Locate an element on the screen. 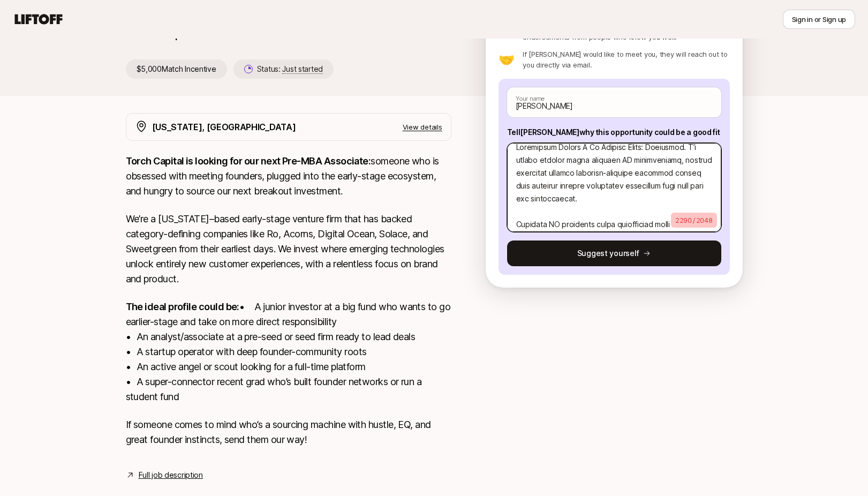  strong: The ideal profile could be: is located at coordinates (183, 306).